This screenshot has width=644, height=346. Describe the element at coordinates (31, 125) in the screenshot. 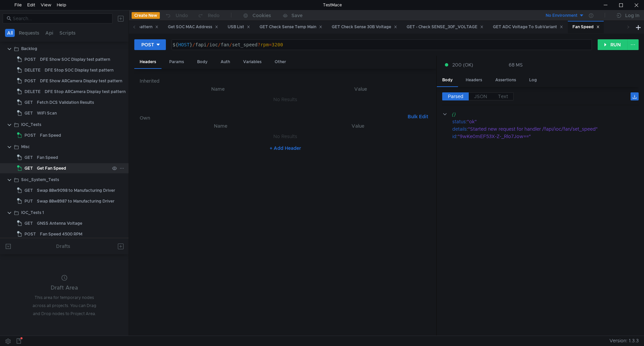

I see `div: IOC_Tests` at that location.